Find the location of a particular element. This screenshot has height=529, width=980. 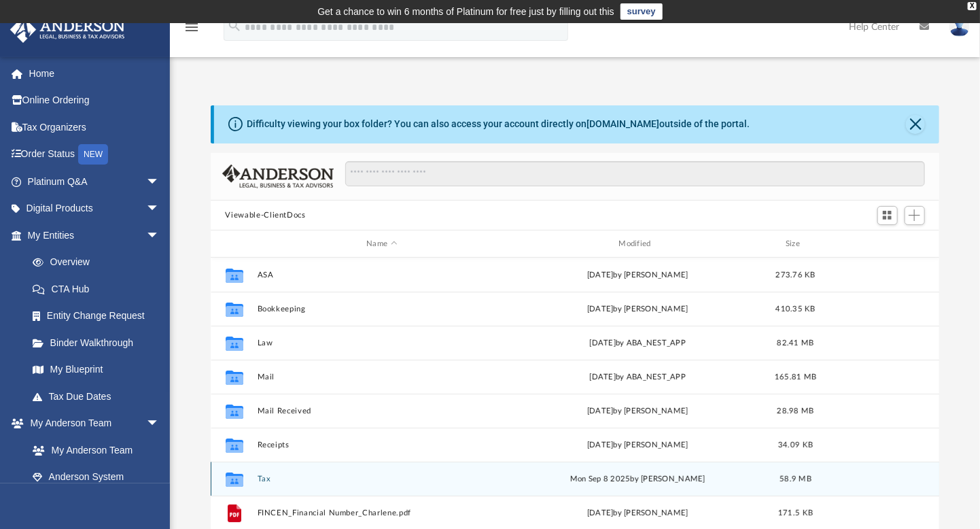

span: 410.35 KB is located at coordinates (795, 309).